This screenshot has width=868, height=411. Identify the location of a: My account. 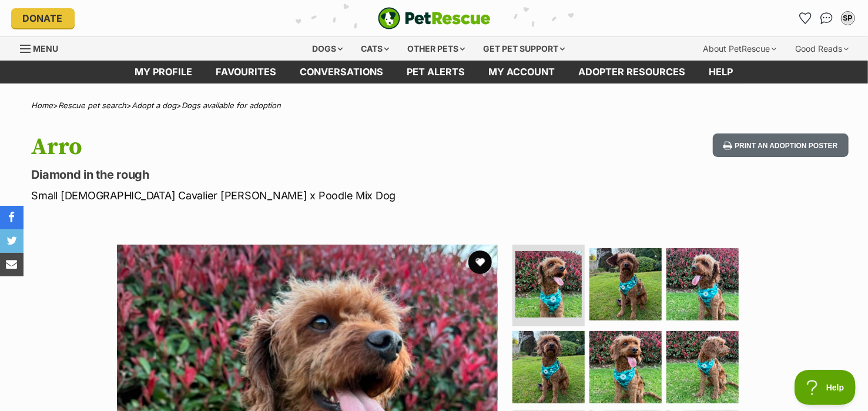
(522, 72).